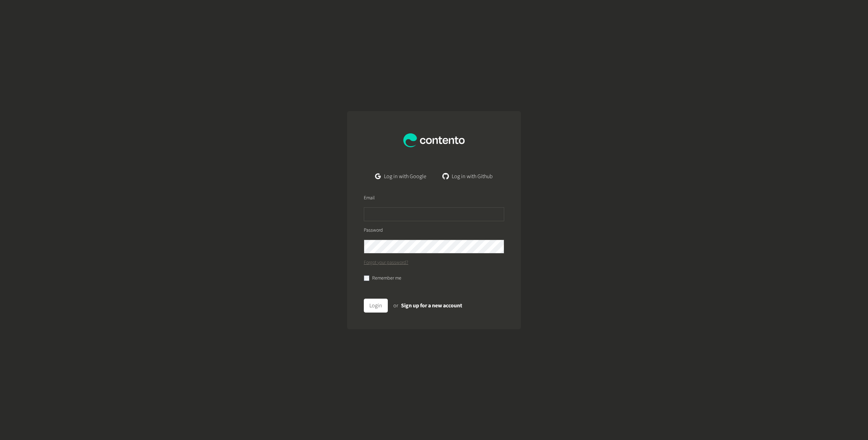 The height and width of the screenshot is (440, 868). I want to click on a: Sign up for a new account, so click(432, 306).